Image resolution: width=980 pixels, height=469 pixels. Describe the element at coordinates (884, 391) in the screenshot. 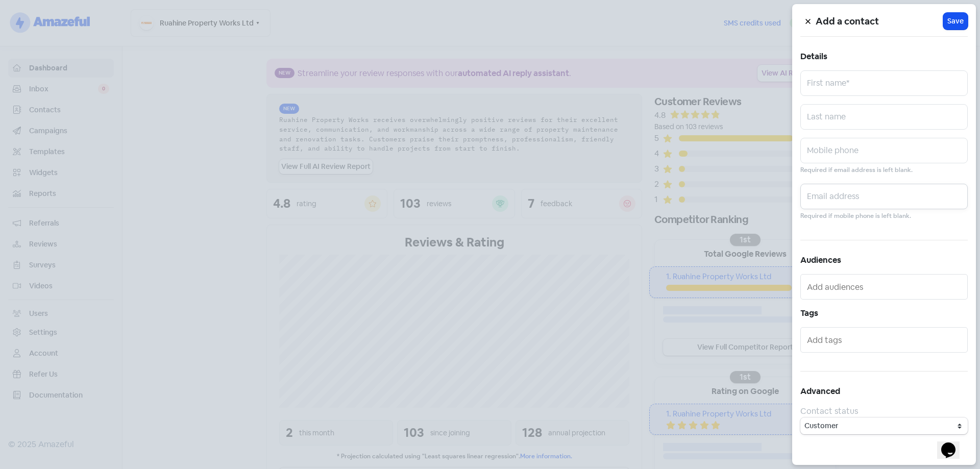

I see `h5: Advanced` at that location.